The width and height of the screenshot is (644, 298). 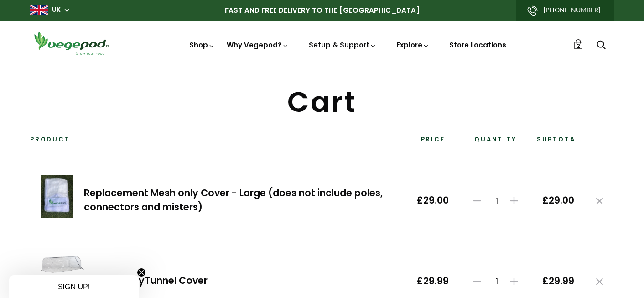 What do you see at coordinates (74, 286) in the screenshot?
I see `div: SIGN UP!Close teaser` at bounding box center [74, 286].